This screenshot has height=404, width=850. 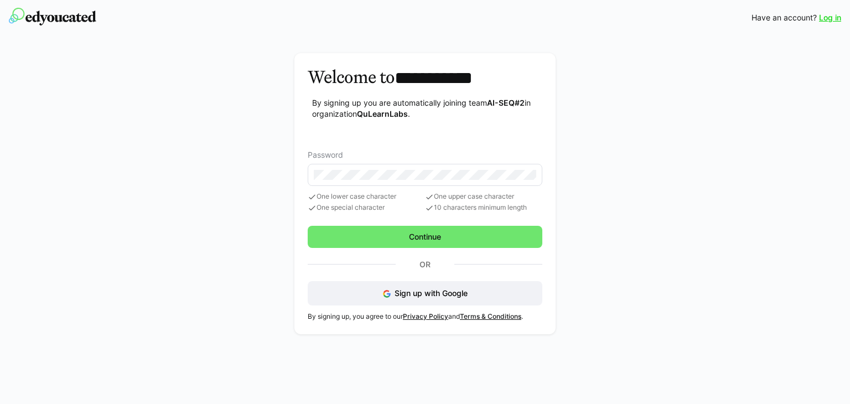 What do you see at coordinates (425, 293) in the screenshot?
I see `button: Sign up with Google` at bounding box center [425, 293].